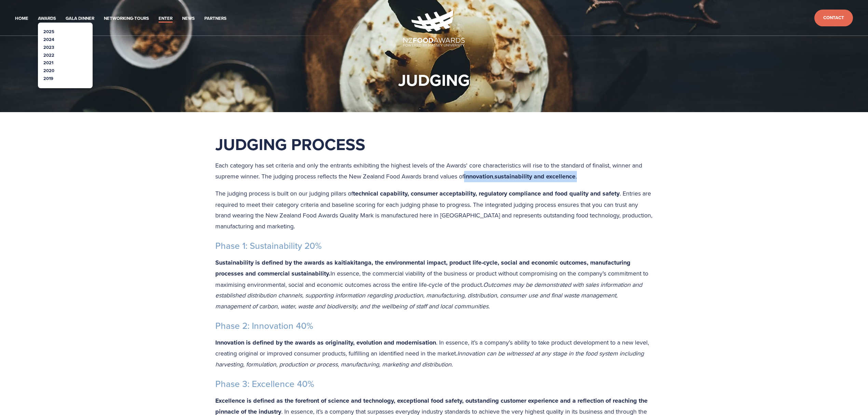  I want to click on a: News, so click(188, 19).